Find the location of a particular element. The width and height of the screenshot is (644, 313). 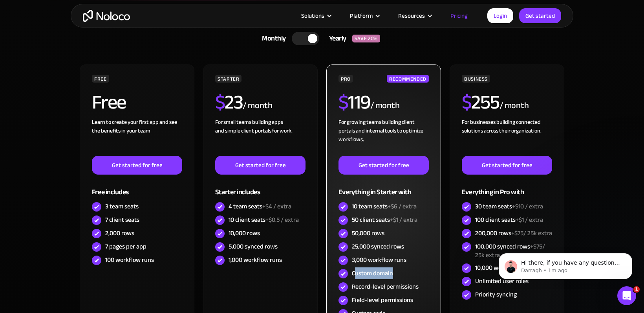

h2: 23 is located at coordinates (229, 102).